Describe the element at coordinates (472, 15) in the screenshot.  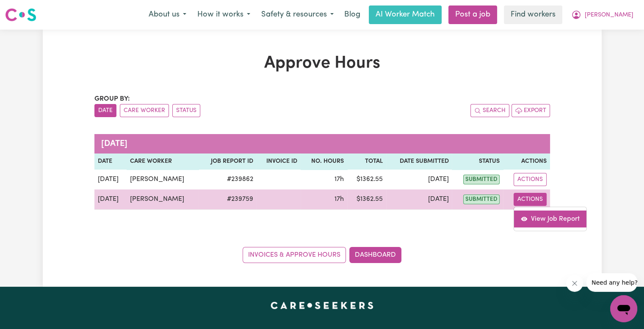
I see `a: Post a job` at that location.